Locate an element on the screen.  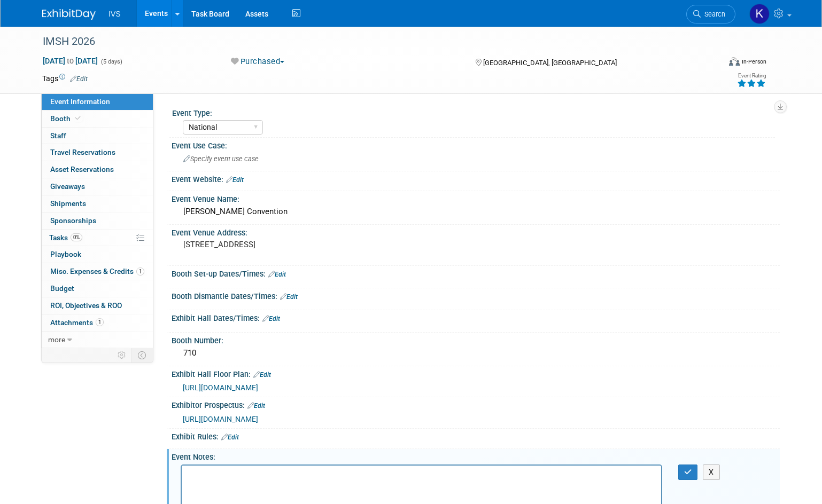
span: Attachments is located at coordinates (77, 323).